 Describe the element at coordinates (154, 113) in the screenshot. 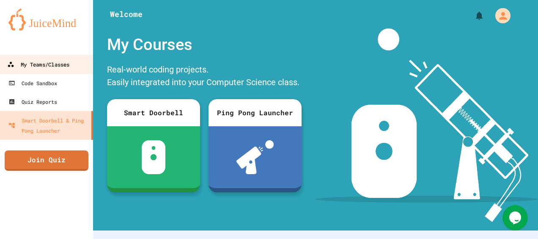

I see `div: Smart Doorbell` at that location.